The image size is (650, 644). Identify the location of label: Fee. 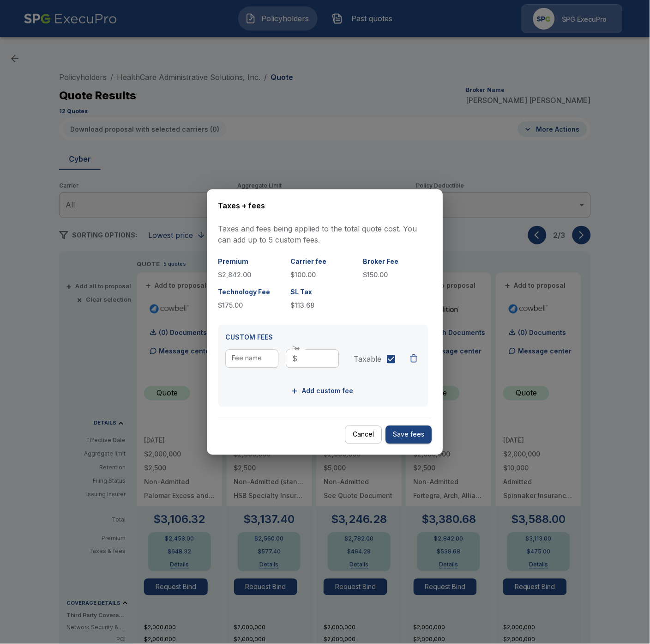
(297, 347).